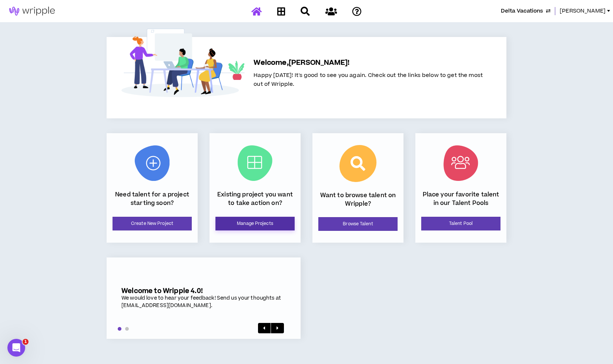 This screenshot has width=613, height=364. What do you see at coordinates (255, 163) in the screenshot?
I see `img: Current Projects` at bounding box center [255, 163].